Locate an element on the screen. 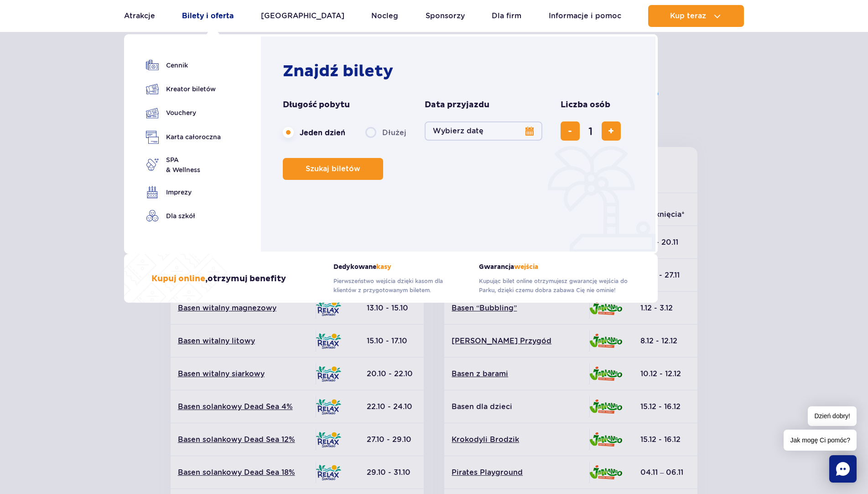 This screenshot has width=868, height=494. span: Dzień dobry! is located at coordinates (832, 416).